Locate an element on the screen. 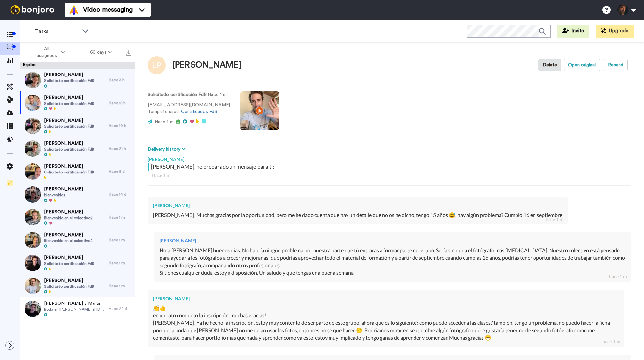  a: Certificados FdB is located at coordinates (199, 112).